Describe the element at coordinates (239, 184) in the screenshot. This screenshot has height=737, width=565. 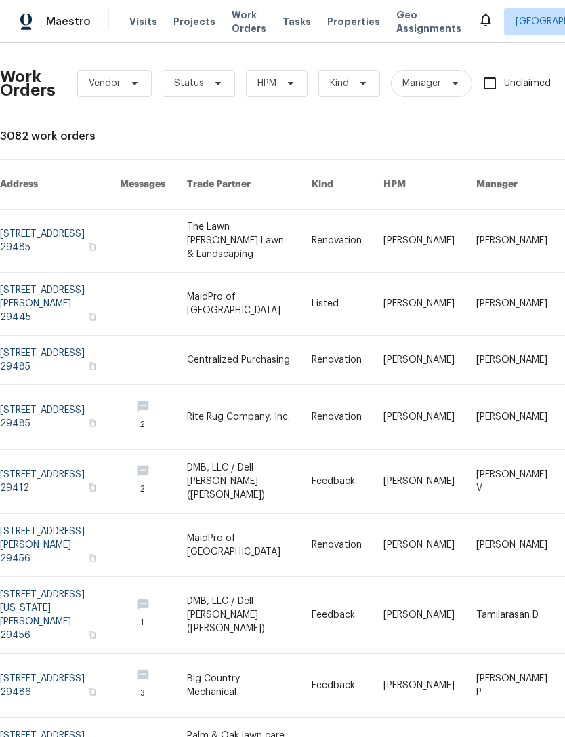
I see `th: Trade Partner` at that location.